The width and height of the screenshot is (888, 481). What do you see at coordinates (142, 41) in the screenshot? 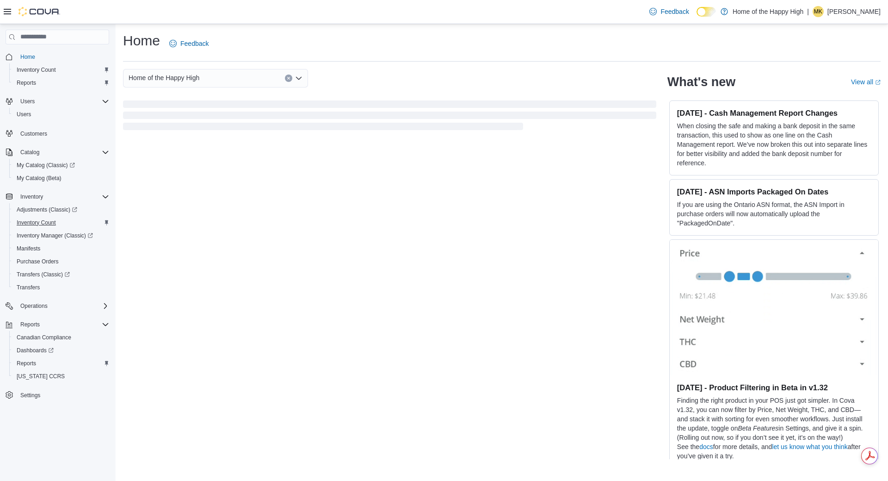
I see `h1: Home` at bounding box center [142, 41].